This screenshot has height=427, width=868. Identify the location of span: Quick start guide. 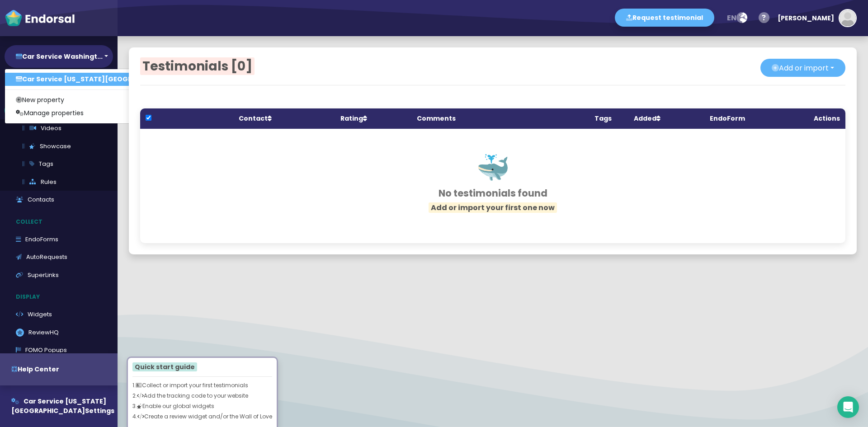
(164, 367).